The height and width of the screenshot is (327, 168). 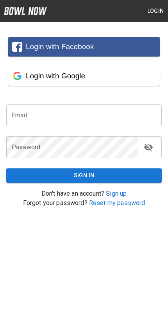 I want to click on img: logo, so click(x=25, y=11).